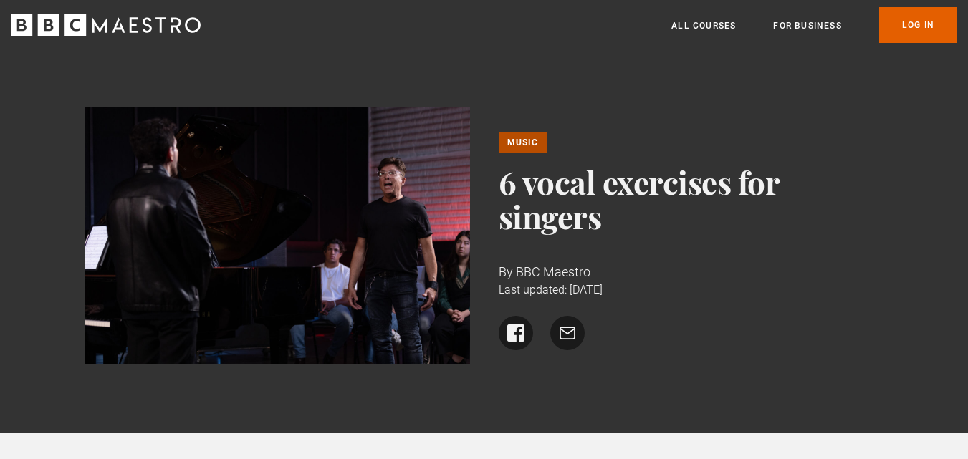  Describe the element at coordinates (105, 25) in the screenshot. I see `a: BBC Maestro` at that location.